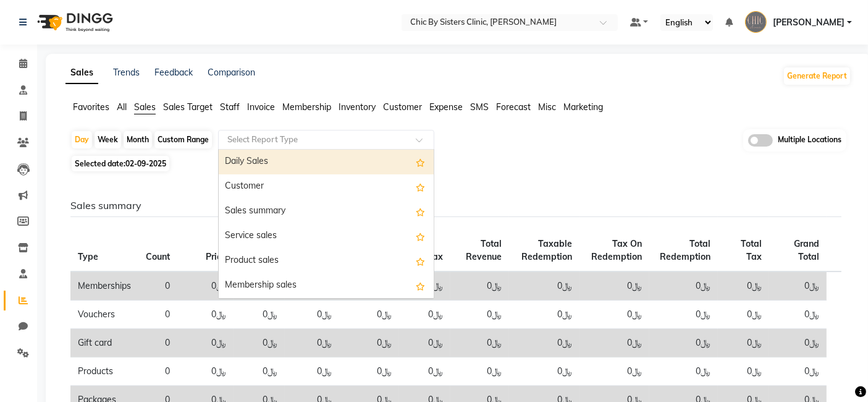 Image resolution: width=868 pixels, height=402 pixels. I want to click on span: Staff, so click(230, 107).